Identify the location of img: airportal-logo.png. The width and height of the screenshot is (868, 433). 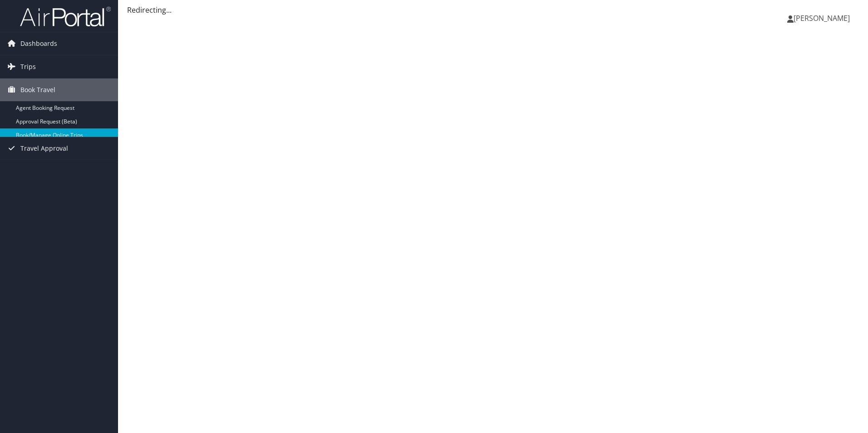
(66, 16).